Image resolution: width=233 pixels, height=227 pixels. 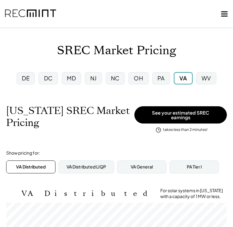 What do you see at coordinates (31, 167) in the screenshot?
I see `div: VA Distributed` at bounding box center [31, 167].